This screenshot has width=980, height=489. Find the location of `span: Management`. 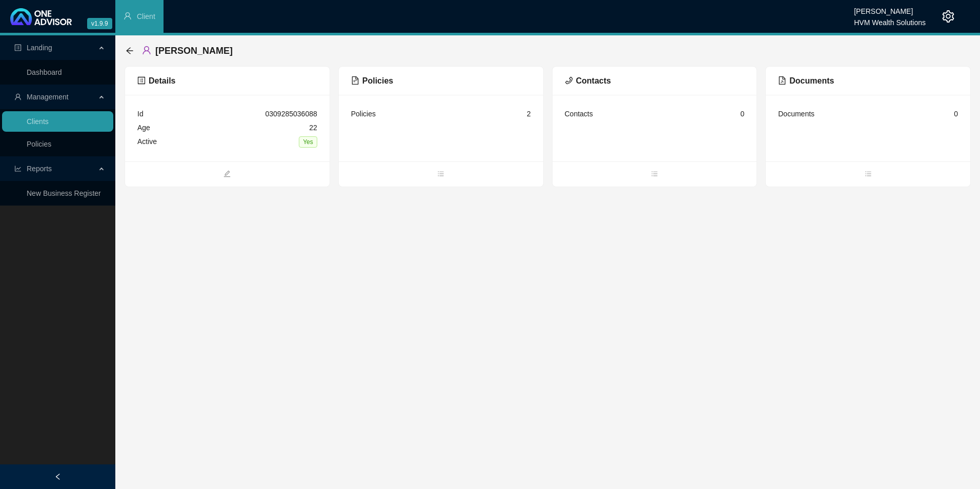

span: Management is located at coordinates (48, 97).